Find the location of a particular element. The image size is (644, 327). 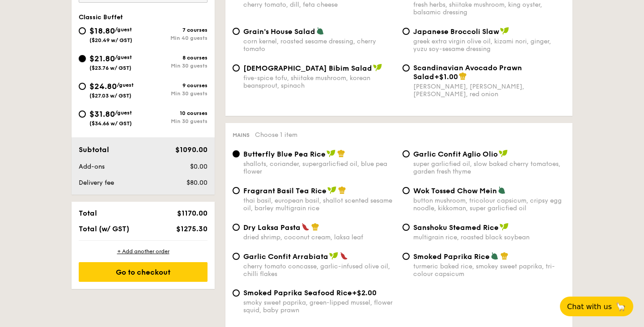

div: multigrain rice, roasted black soybean is located at coordinates (490, 237).